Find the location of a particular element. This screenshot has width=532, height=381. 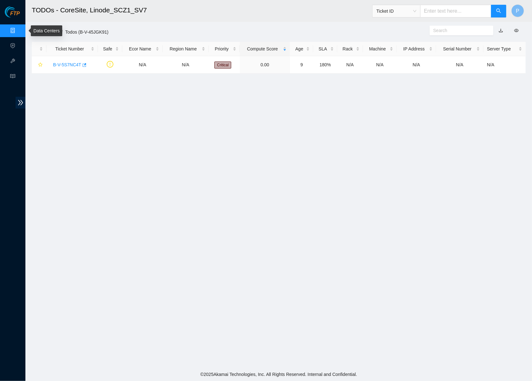

span: P is located at coordinates (517, 11).